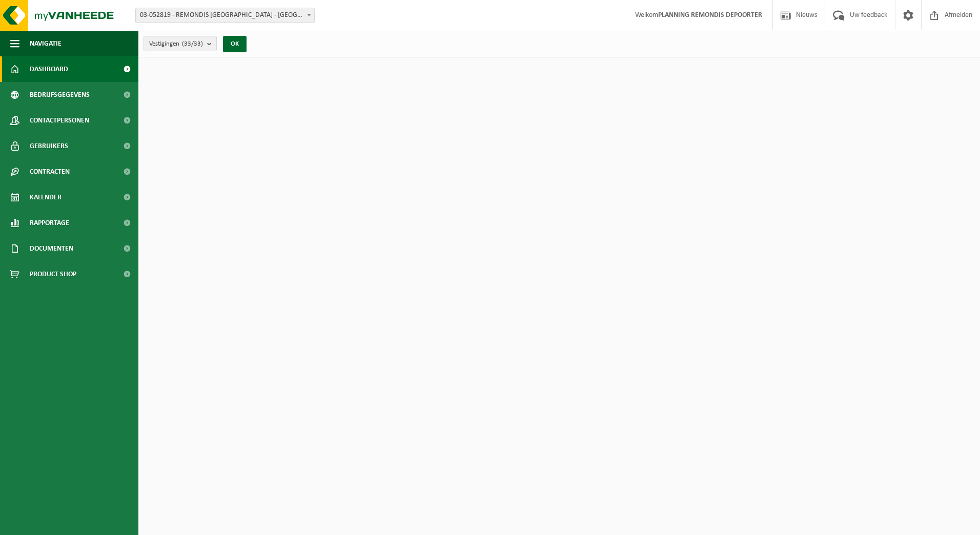 This screenshot has width=980, height=535. Describe the element at coordinates (45, 43) in the screenshot. I see `span: Navigatie` at that location.